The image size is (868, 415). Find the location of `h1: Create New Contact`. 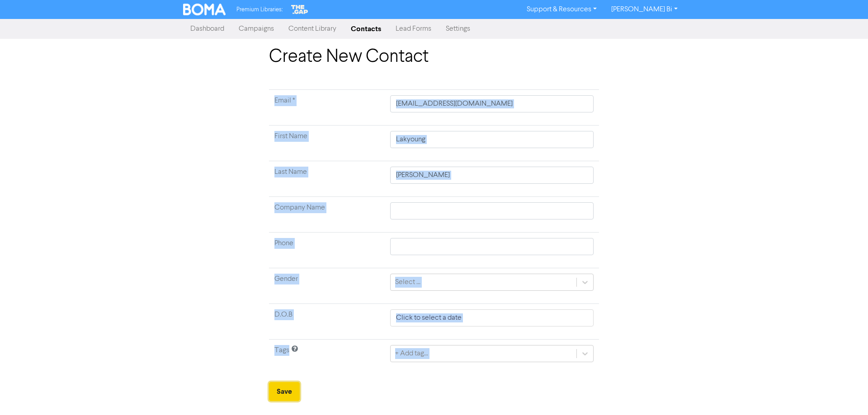

h1: Create New Contact is located at coordinates (434, 57).